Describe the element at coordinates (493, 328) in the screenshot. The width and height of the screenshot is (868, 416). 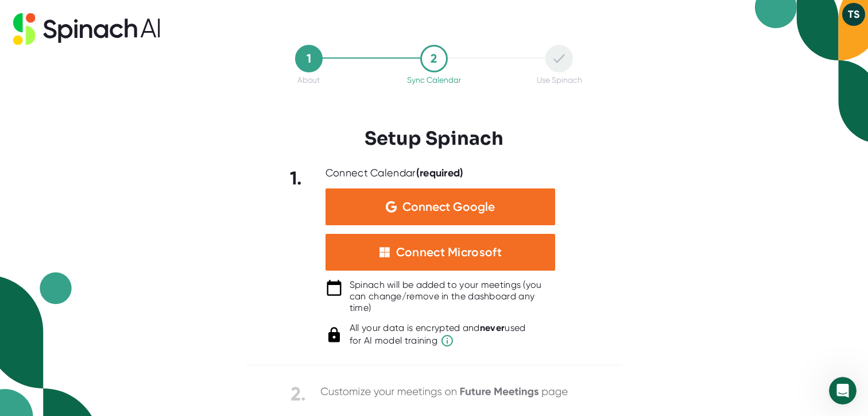
I see `b: never` at that location.